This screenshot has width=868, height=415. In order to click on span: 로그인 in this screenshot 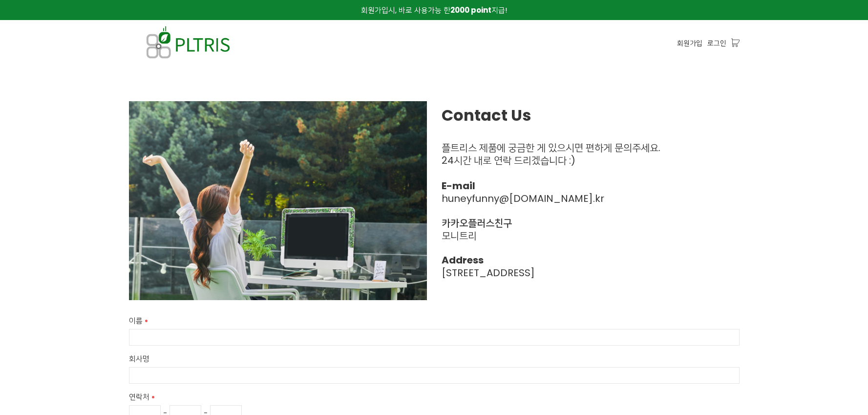, I will do `click(717, 43)`.